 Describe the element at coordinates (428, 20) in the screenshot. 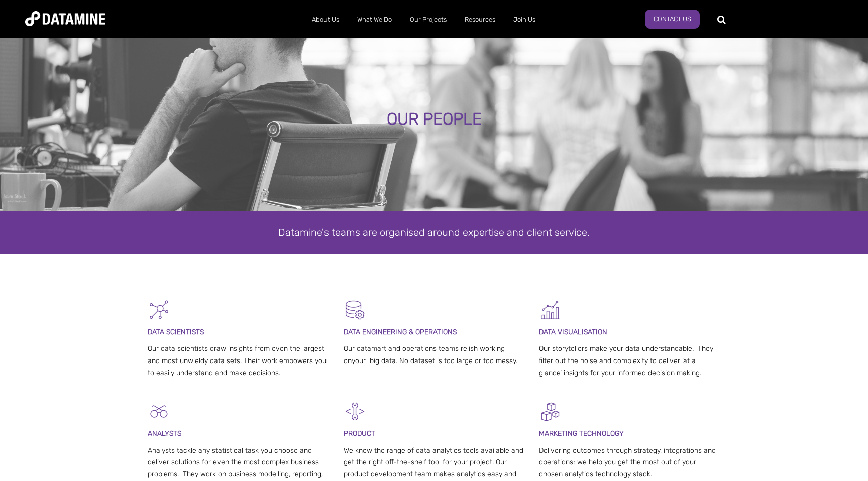

I see `a: Our Projects` at that location.